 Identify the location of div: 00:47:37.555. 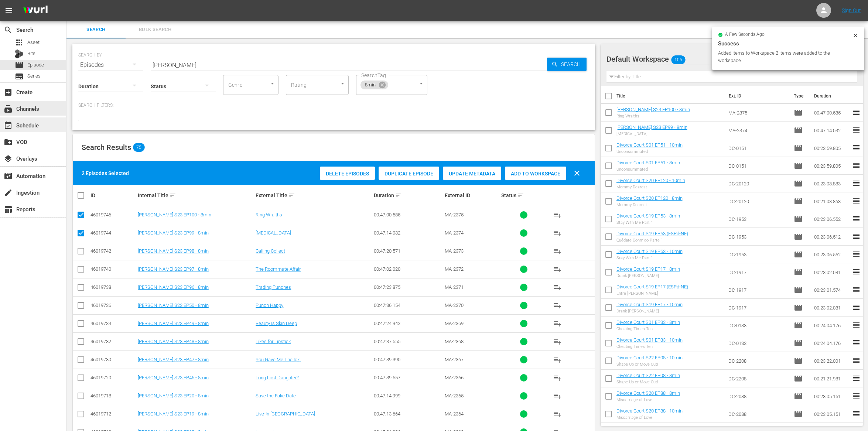
(409, 341).